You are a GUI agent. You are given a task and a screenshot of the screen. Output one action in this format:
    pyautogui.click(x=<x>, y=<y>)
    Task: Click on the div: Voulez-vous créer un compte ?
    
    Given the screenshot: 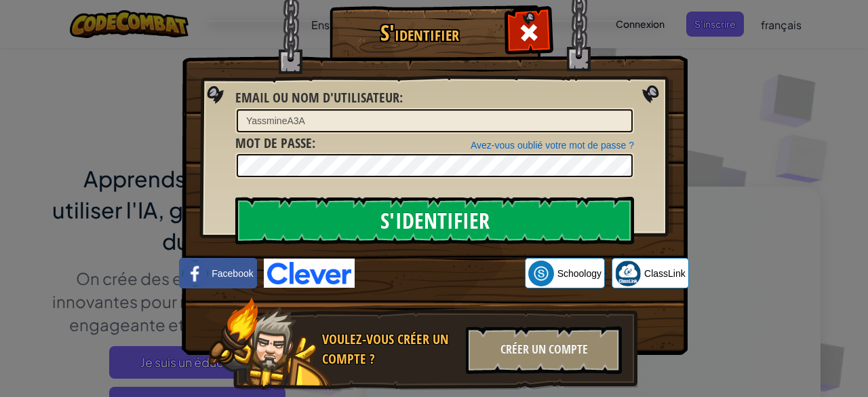 What is the action you would take?
    pyautogui.click(x=390, y=349)
    